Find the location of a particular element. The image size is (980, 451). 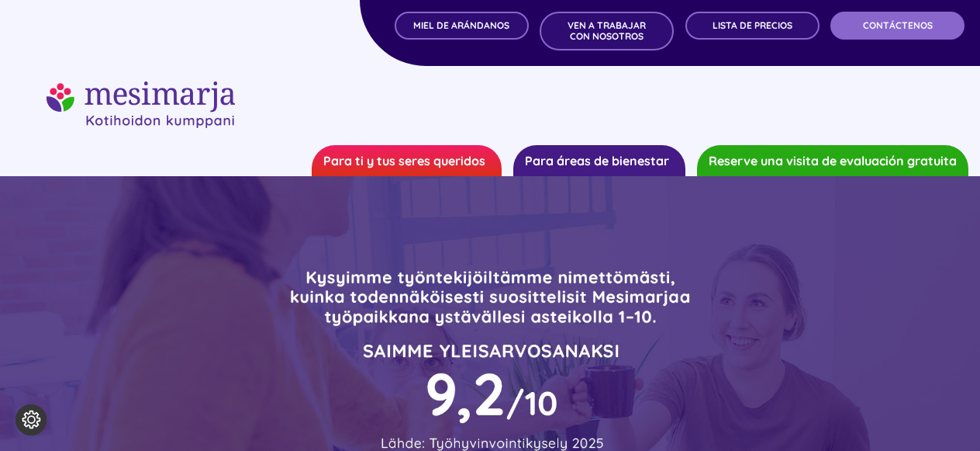

font: CONTÁCTENOS is located at coordinates (898, 25).